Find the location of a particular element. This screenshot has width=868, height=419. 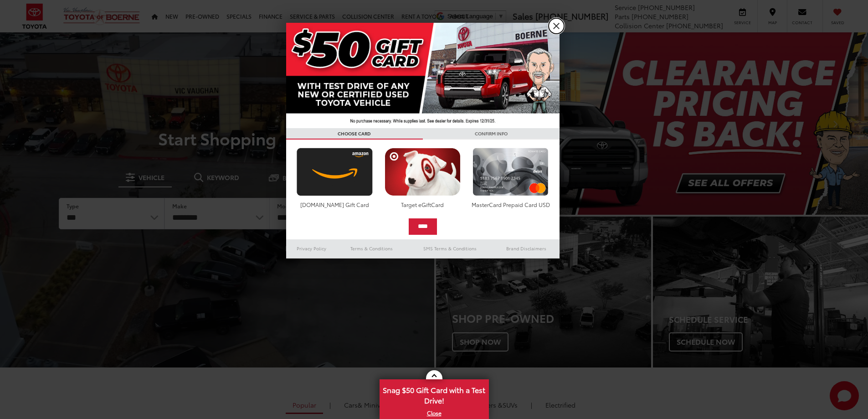

a: Terms & Conditions is located at coordinates (372, 249).